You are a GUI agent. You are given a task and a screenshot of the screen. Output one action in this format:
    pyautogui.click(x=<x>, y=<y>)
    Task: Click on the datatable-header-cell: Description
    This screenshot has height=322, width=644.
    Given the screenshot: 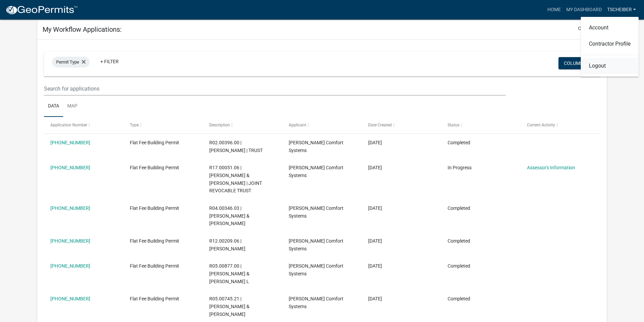 What is the action you would take?
    pyautogui.click(x=243, y=125)
    